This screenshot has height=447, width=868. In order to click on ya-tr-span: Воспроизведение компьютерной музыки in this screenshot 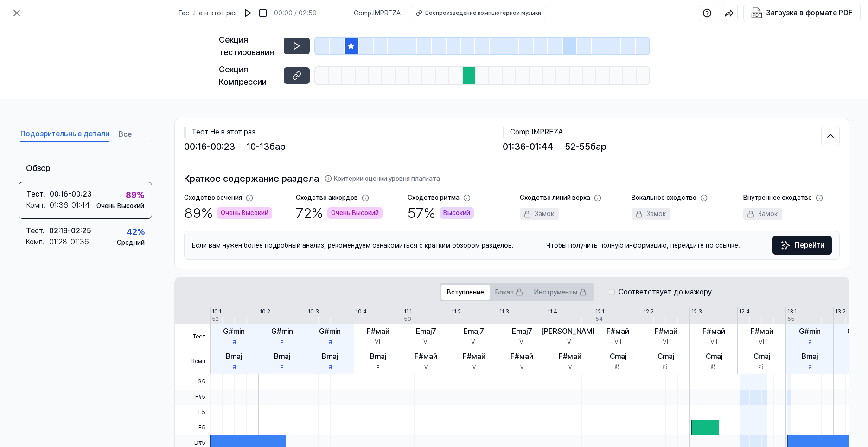, I will do `click(483, 13)`.